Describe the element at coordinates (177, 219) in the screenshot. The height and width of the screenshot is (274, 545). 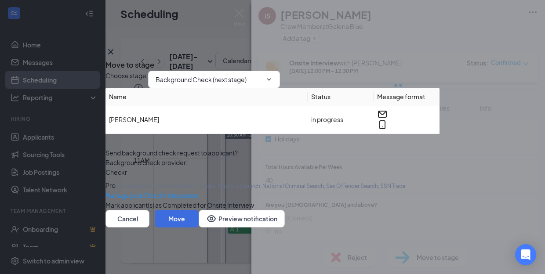
I see `button: Move` at that location.